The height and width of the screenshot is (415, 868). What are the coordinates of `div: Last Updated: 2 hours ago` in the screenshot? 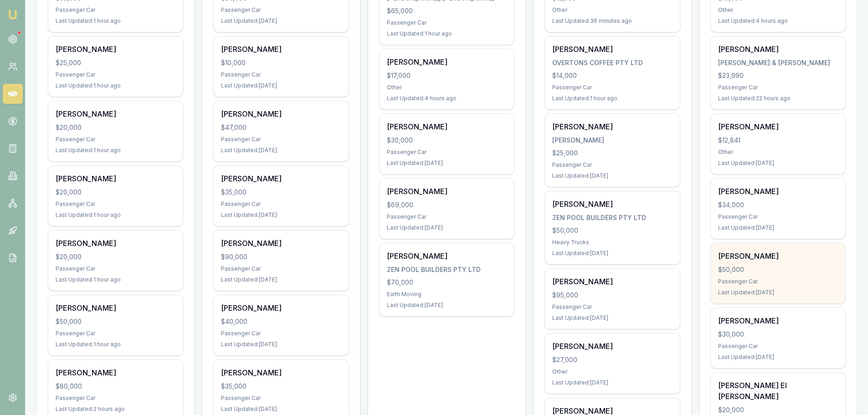 It's located at (115, 409).